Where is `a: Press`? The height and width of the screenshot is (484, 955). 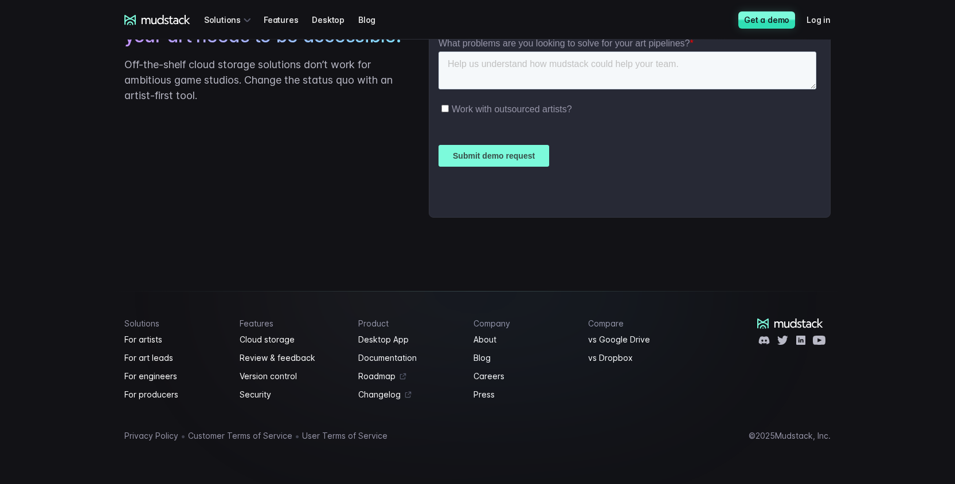
a: Press is located at coordinates (524, 395).